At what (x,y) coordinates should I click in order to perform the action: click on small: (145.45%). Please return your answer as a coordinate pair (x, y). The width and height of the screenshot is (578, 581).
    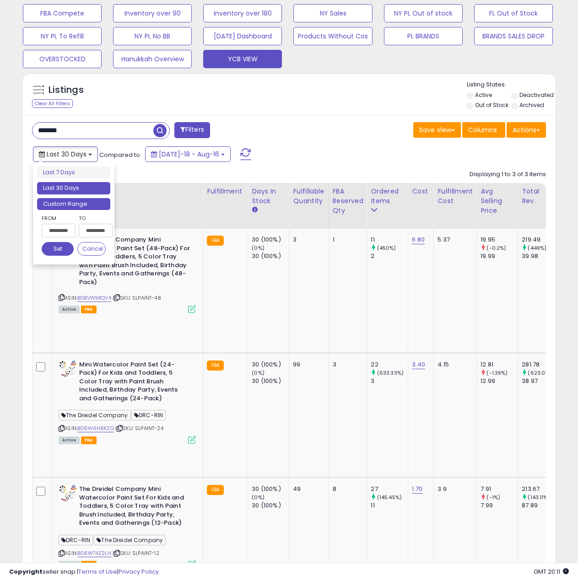
    Looking at the image, I should click on (390, 498).